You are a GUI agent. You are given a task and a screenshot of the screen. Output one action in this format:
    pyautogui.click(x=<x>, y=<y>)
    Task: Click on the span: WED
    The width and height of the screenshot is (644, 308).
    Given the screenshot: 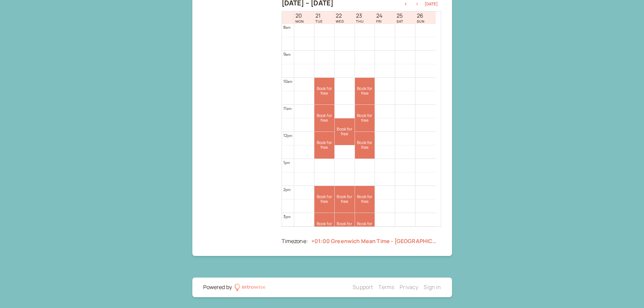 What is the action you would take?
    pyautogui.click(x=340, y=21)
    